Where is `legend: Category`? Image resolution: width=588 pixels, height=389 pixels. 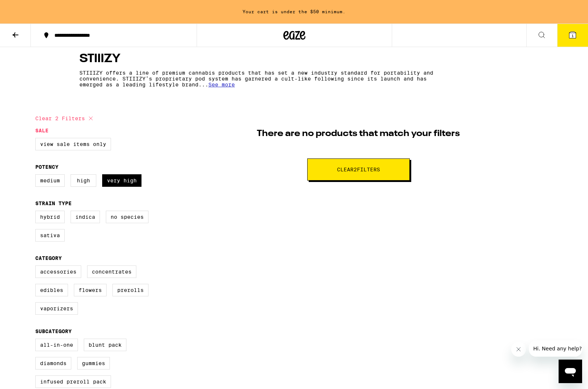
legend: Category is located at coordinates (49, 258).